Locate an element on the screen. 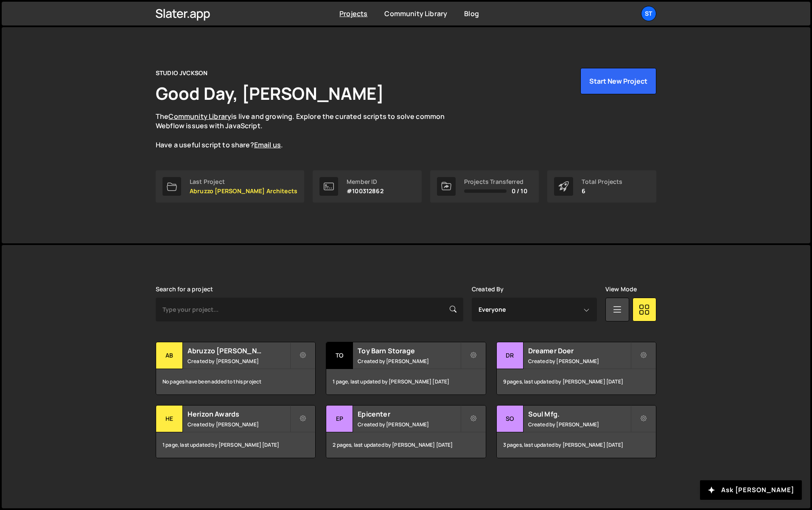 The height and width of the screenshot is (510, 812). a: Email us is located at coordinates (267, 145).